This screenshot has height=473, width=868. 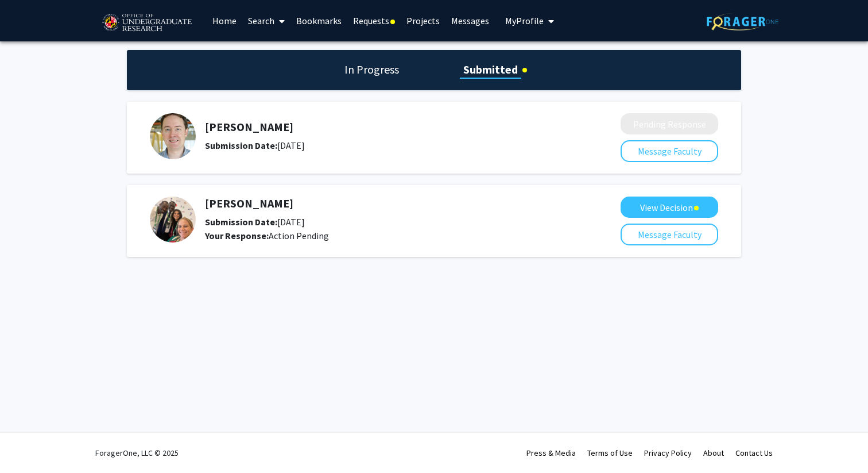 What do you see at coordinates (318, 21) in the screenshot?
I see `a: Bookmarks` at bounding box center [318, 21].